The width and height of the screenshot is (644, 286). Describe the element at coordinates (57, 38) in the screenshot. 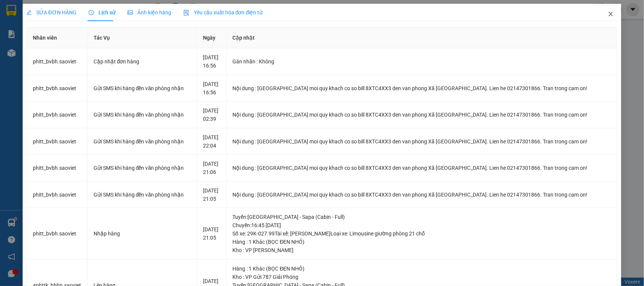

I see `th: Nhân viên` at that location.